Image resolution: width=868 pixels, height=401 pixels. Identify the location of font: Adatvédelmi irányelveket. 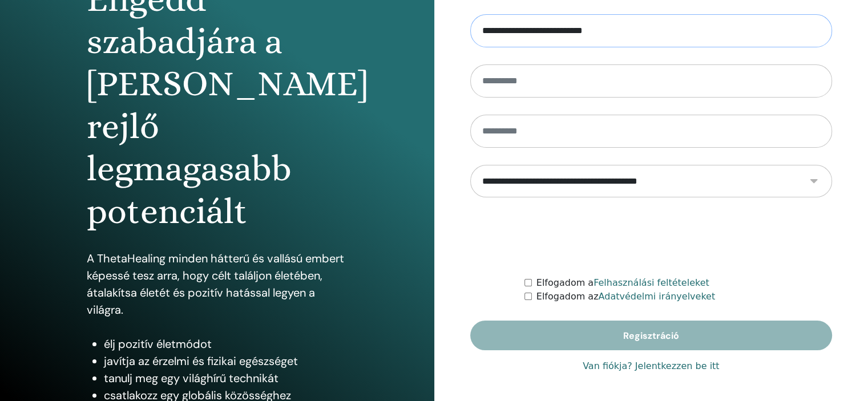
(656, 296).